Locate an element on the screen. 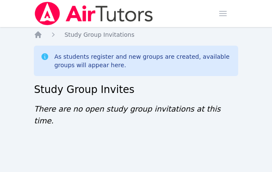  h2: Study Group Invites is located at coordinates (136, 90).